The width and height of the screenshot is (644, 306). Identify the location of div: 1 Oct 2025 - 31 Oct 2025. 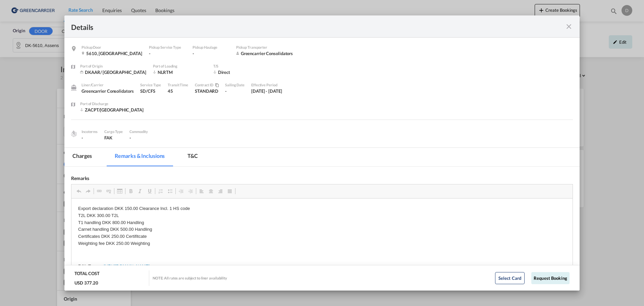
(267, 91).